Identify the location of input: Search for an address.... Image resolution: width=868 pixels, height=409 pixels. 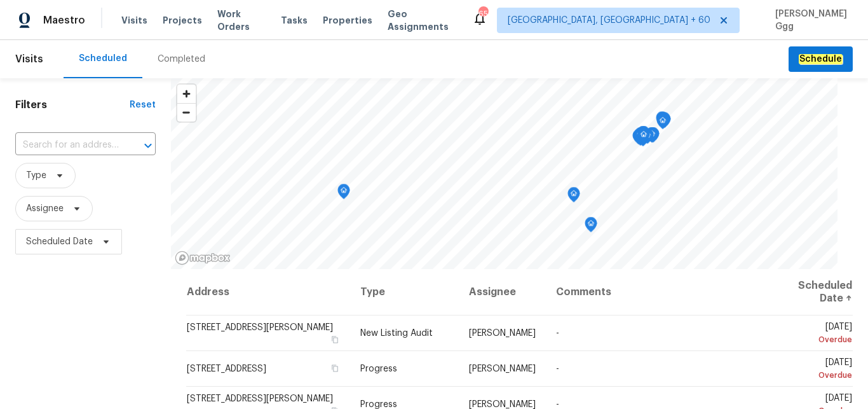
(67, 145).